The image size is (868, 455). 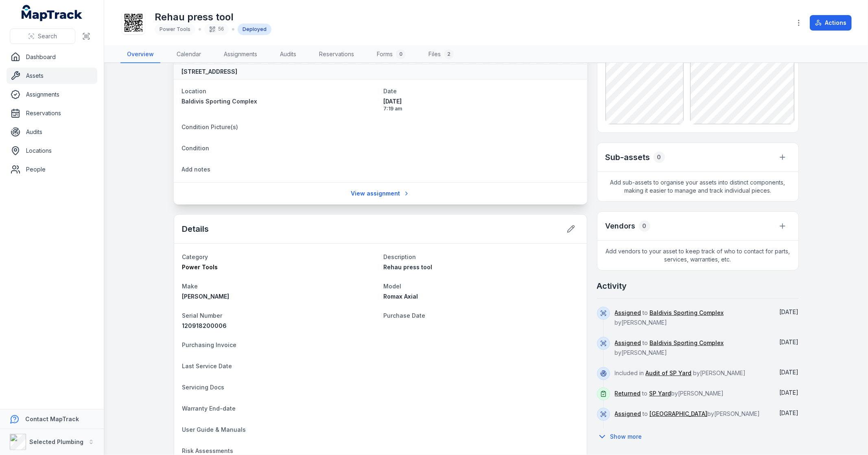 I want to click on a: Overview, so click(x=141, y=54).